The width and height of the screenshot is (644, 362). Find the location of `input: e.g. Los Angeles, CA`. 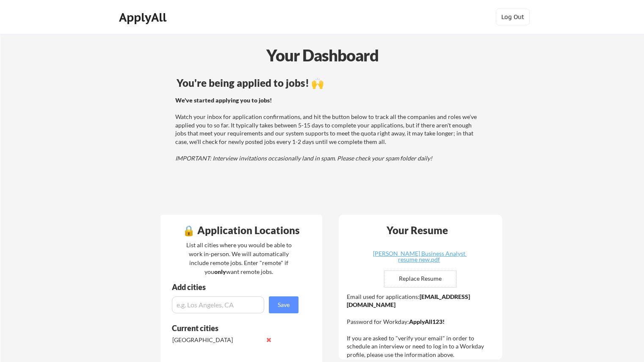

input: e.g. Los Angeles, CA is located at coordinates (218, 305).